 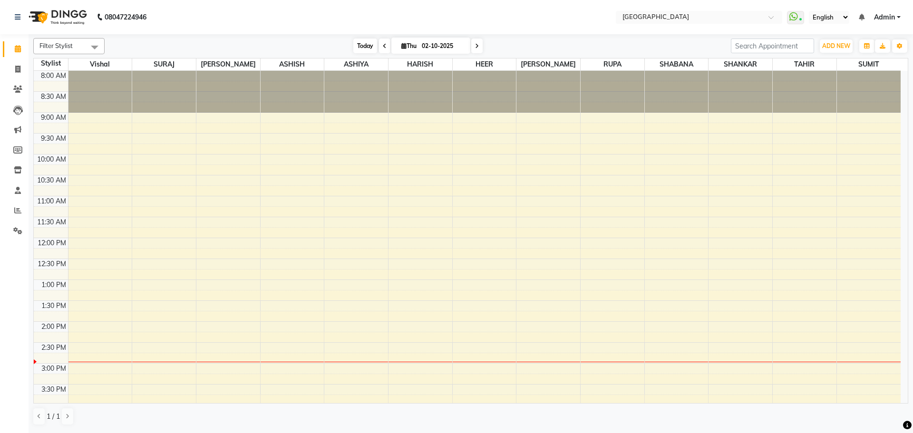 What do you see at coordinates (485, 64) in the screenshot?
I see `span: HEER` at bounding box center [485, 64].